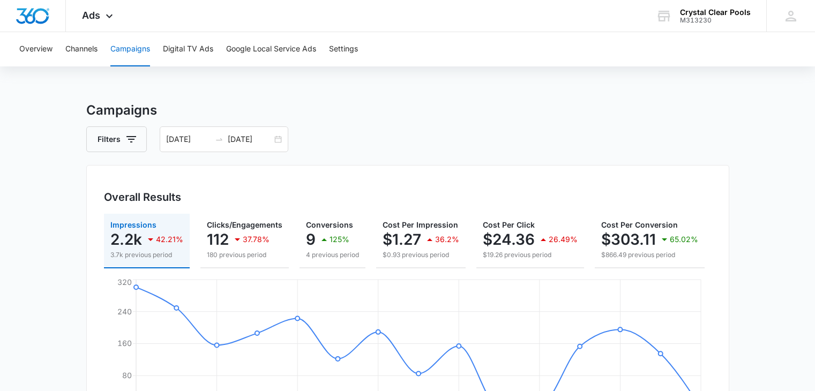  I want to click on span: Clicks/Engagements, so click(244, 225).